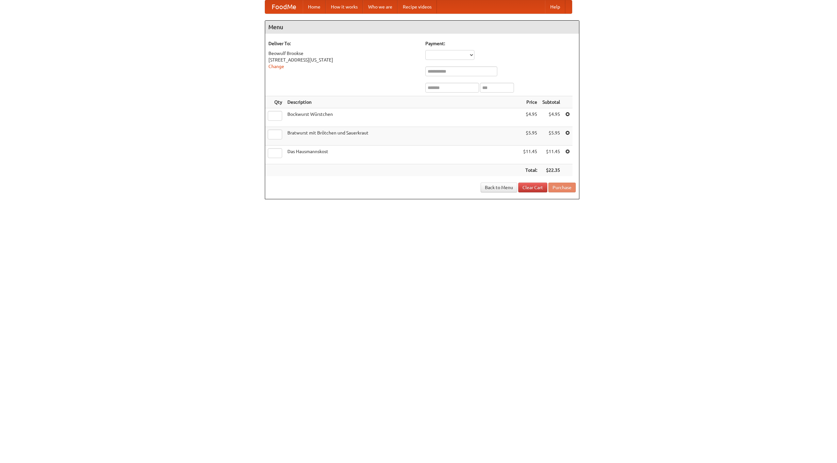 This screenshot has height=463, width=837. I want to click on th: Qty, so click(275, 102).